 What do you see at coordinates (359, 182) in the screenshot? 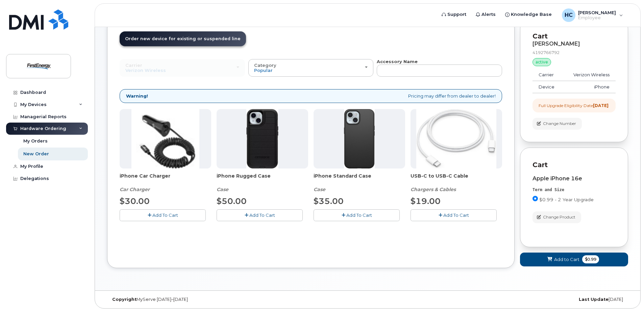
I see `div: iPhone Standard Case` at bounding box center [359, 182].